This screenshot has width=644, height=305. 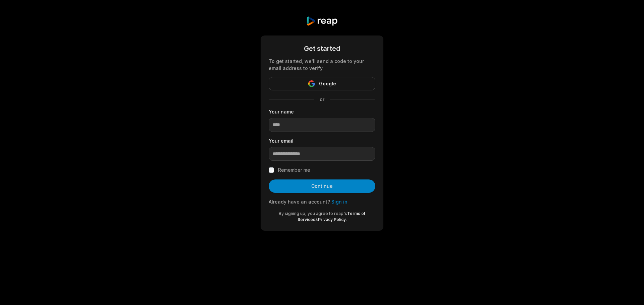 What do you see at coordinates (294, 170) in the screenshot?
I see `label: Remember me` at bounding box center [294, 170].